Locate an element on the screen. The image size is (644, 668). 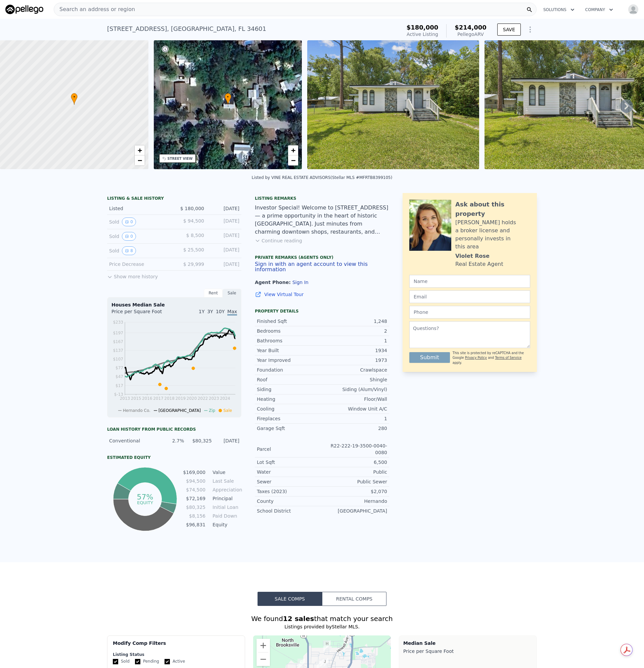
a: Zoom in is located at coordinates (293, 150).